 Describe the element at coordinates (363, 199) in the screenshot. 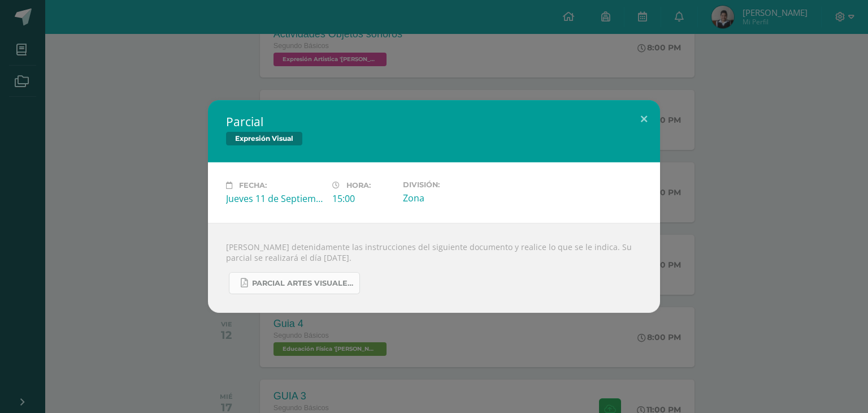

I see `div: 15:00` at that location.